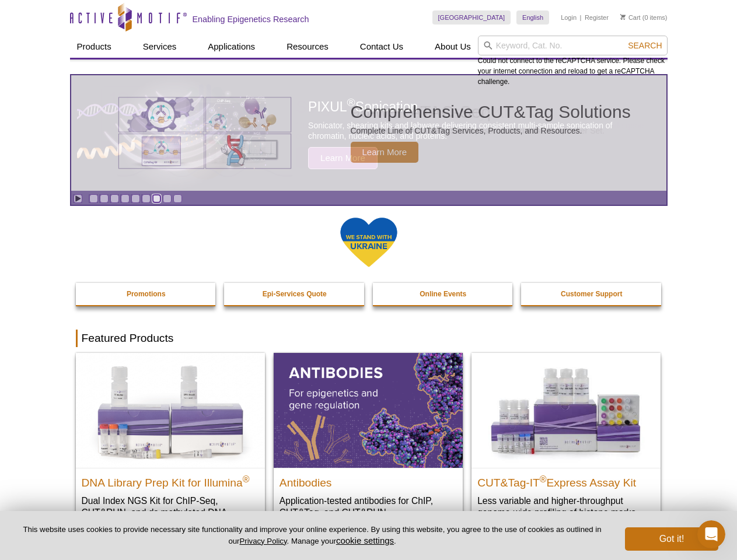  What do you see at coordinates (622, 17) in the screenshot?
I see `img: Your Cart` at bounding box center [622, 17].